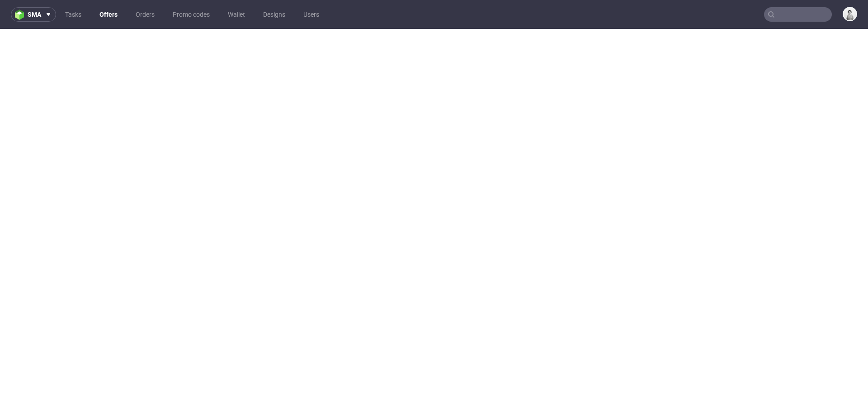 Image resolution: width=868 pixels, height=415 pixels. Describe the element at coordinates (109, 14) in the screenshot. I see `a: Offers` at that location.